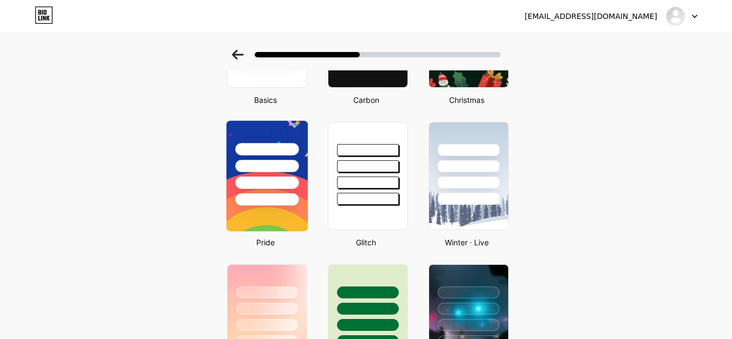  I want to click on img: pride-mobile.png, so click(267, 176).